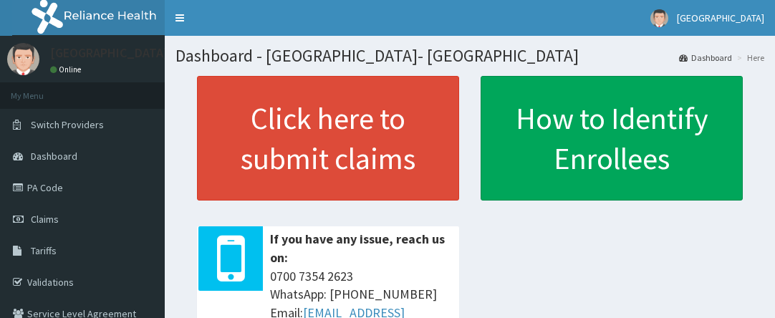 The image size is (775, 318). I want to click on a: How to Identify Enrollees, so click(612, 138).